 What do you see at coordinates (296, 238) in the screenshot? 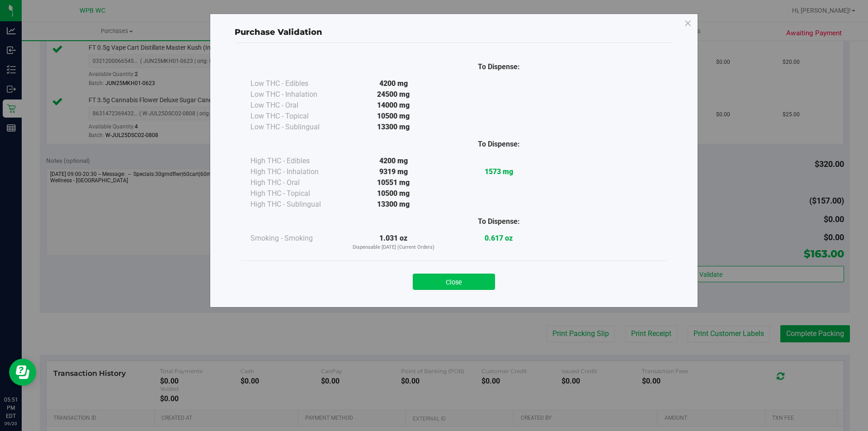
I see `div: Smoking - Smoking` at bounding box center [296, 238].